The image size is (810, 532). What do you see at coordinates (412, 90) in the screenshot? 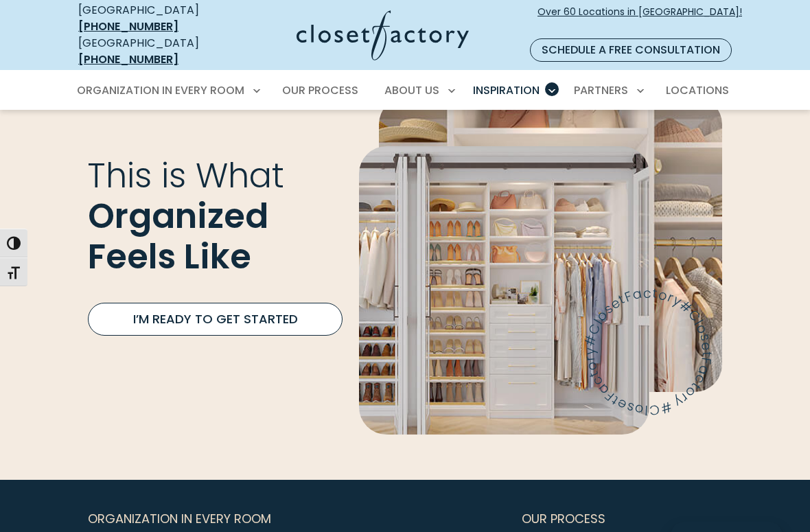
I see `span: About Us` at bounding box center [412, 90].